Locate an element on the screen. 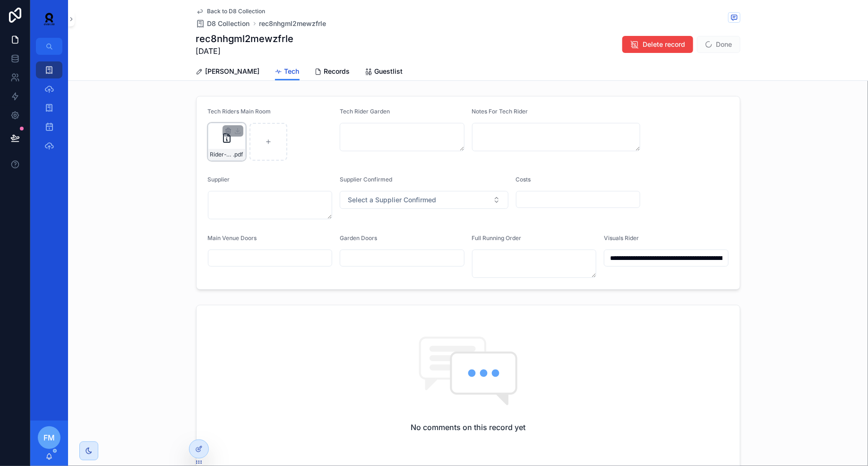  span: Delete record is located at coordinates (664, 44).